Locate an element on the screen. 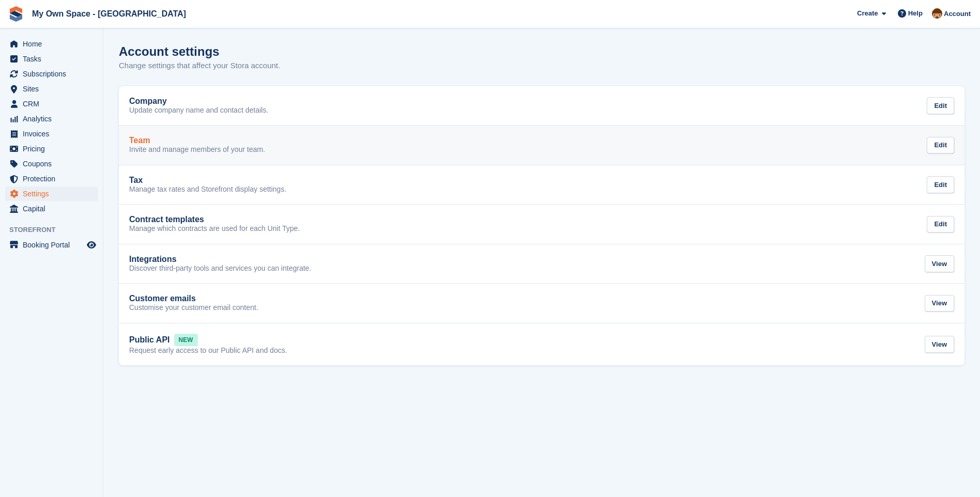 This screenshot has height=497, width=980. p: Manage tax rates and Storefront display settings. is located at coordinates (207, 189).